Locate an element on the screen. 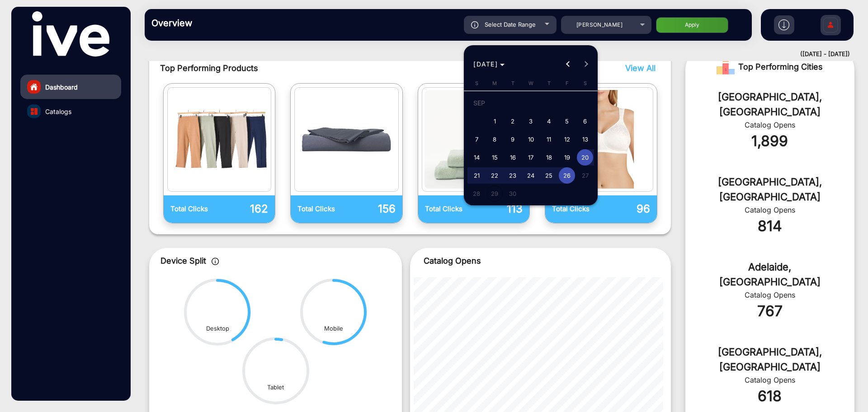 This screenshot has height=412, width=868. span: 28 is located at coordinates (476, 193).